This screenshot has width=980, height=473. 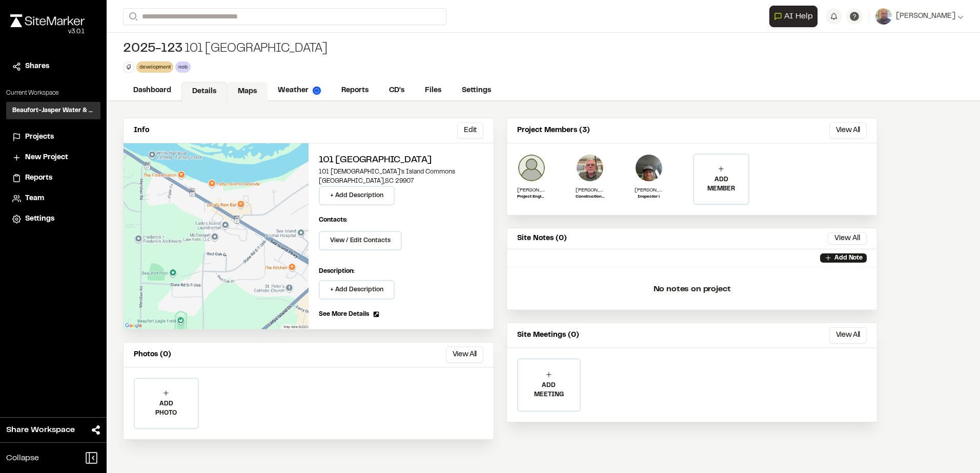 I want to click on span: Settings, so click(x=39, y=219).